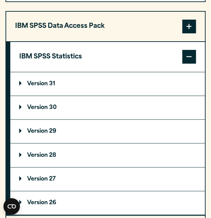  I want to click on summary: Version 26, so click(107, 202).